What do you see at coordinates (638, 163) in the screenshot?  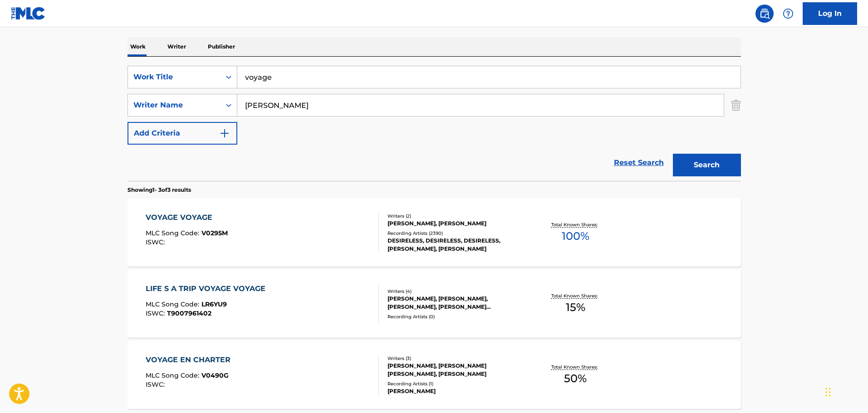 I see `a: Reset Search` at bounding box center [638, 163].